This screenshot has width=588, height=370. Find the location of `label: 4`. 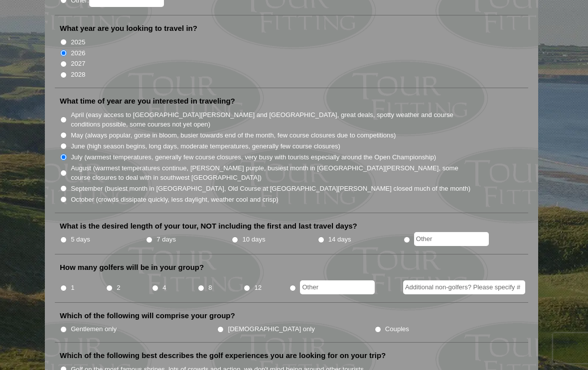

label: 4 is located at coordinates (164, 288).